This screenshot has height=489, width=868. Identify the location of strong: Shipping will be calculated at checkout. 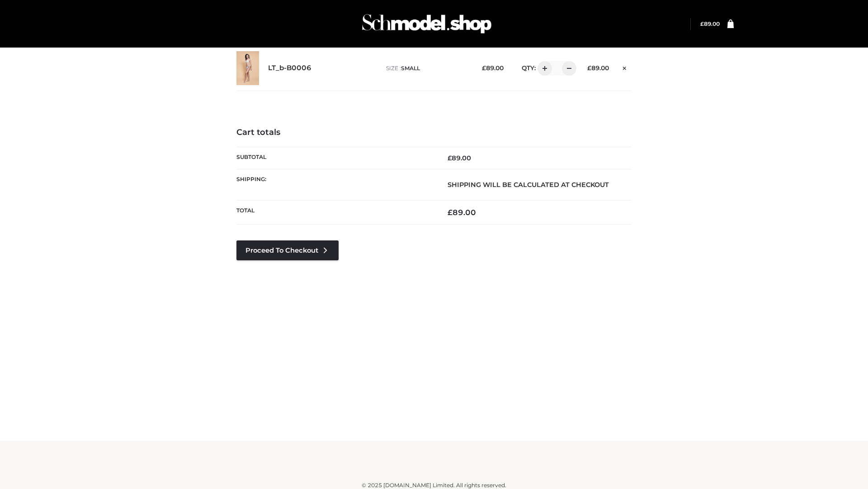
(528, 185).